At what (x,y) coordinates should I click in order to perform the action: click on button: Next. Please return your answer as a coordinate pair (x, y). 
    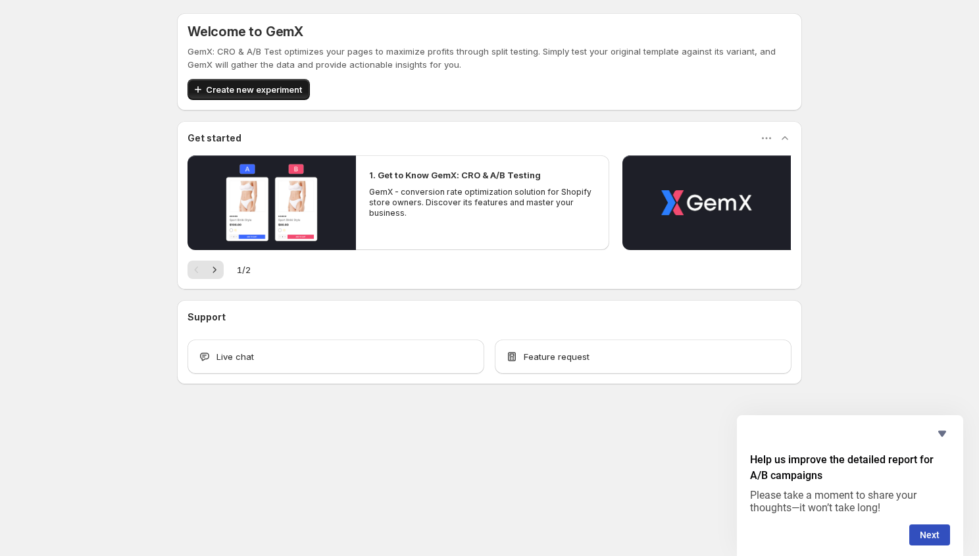
    Looking at the image, I should click on (215, 270).